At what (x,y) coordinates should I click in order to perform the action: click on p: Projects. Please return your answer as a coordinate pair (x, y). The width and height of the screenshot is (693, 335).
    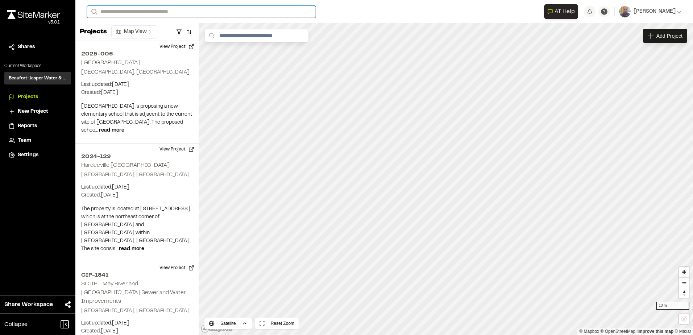
    Looking at the image, I should click on (93, 32).